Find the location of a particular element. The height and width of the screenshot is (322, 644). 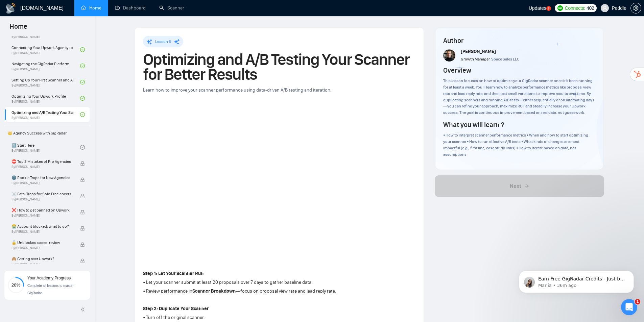

span: Learn how to improve your scanner performance using data-driven A/B testing and iteration. is located at coordinates (237, 90).